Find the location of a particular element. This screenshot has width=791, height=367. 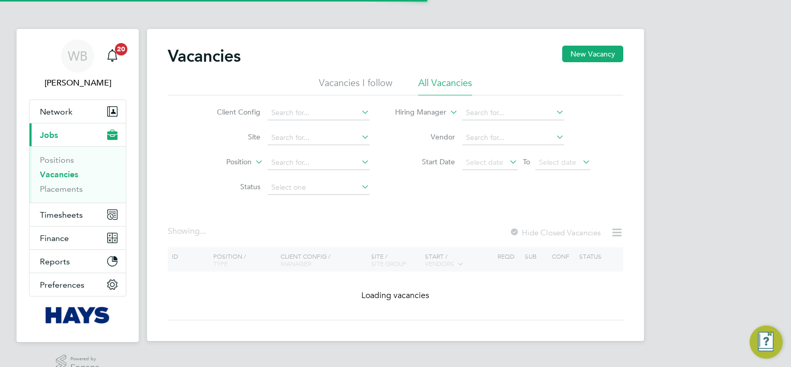

label: Site is located at coordinates (231, 137).